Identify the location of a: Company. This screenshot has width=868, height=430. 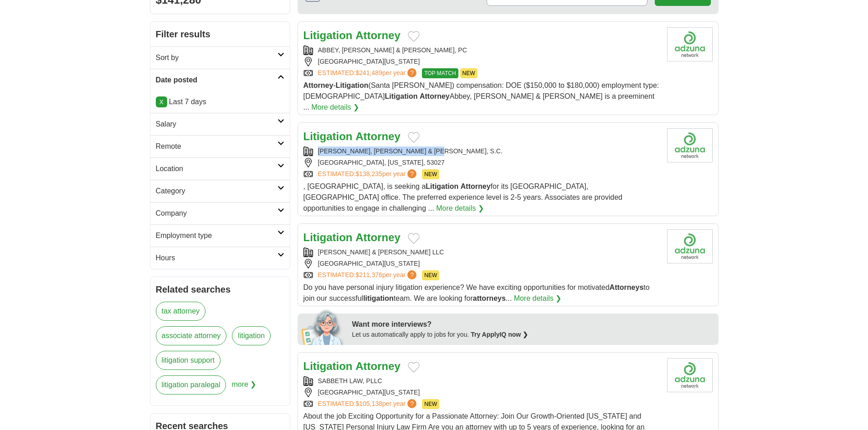
(220, 213).